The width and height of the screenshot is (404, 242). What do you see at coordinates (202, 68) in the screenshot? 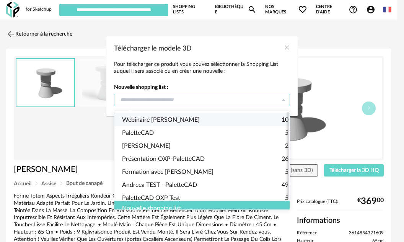
I see `p: Pour télécharger ce produit vous pouvez sélectionner la Shopping List auquel il sera associé ou e...` at bounding box center [202, 68].